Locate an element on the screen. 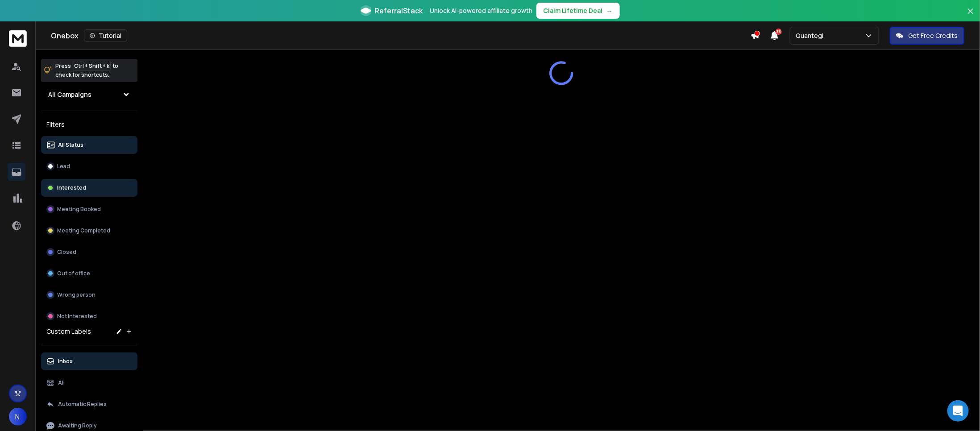 The image size is (980, 431). button: N is located at coordinates (18, 416).